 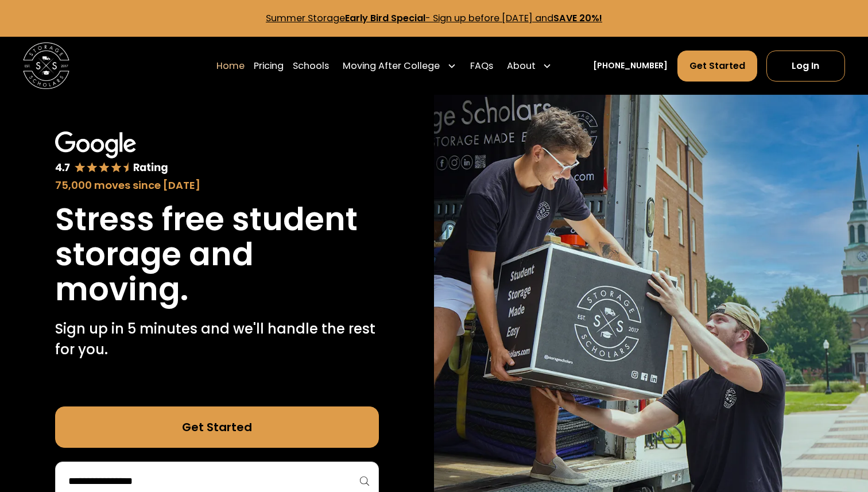 What do you see at coordinates (577, 18) in the screenshot?
I see `strong: SAVE 20%!` at bounding box center [577, 18].